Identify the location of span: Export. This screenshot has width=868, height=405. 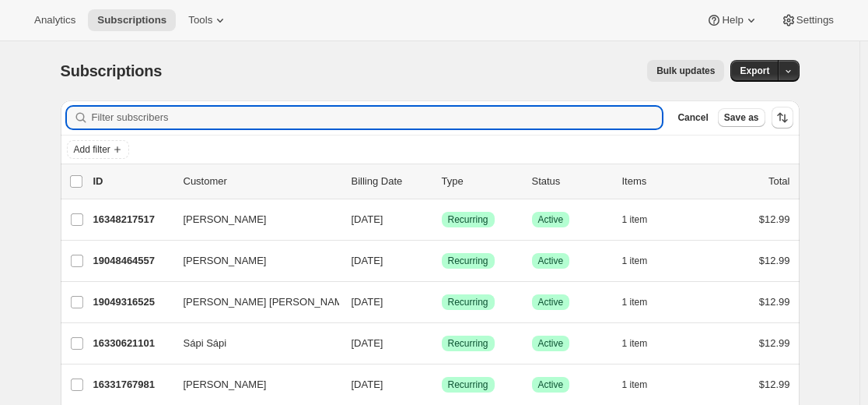
(755, 71).